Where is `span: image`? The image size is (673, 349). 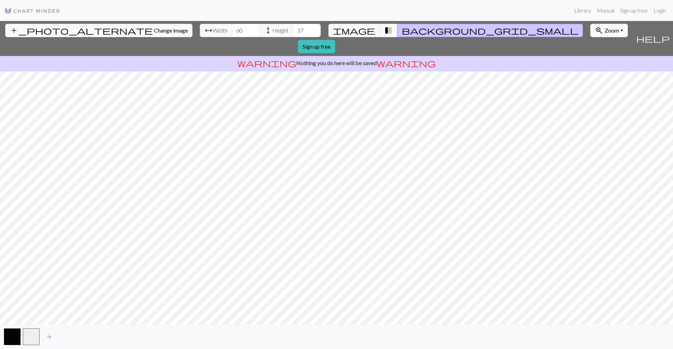 span: image is located at coordinates (354, 30).